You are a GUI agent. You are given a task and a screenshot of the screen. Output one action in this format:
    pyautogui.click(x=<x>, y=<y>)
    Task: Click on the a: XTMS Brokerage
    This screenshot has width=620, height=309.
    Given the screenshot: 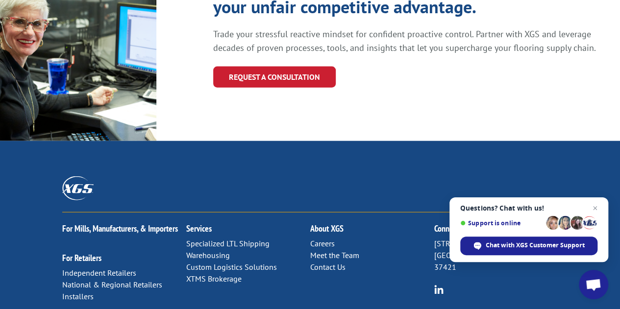 What is the action you would take?
    pyautogui.click(x=214, y=279)
    